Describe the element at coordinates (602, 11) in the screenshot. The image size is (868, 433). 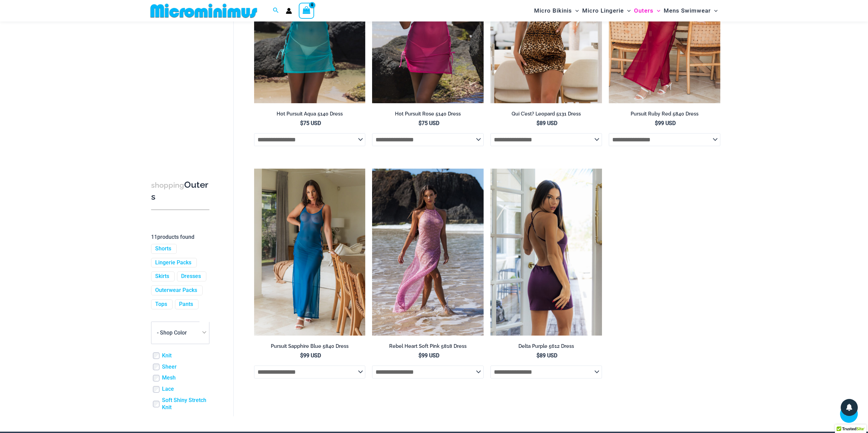
I see `span: Micro Lingerie` at that location.